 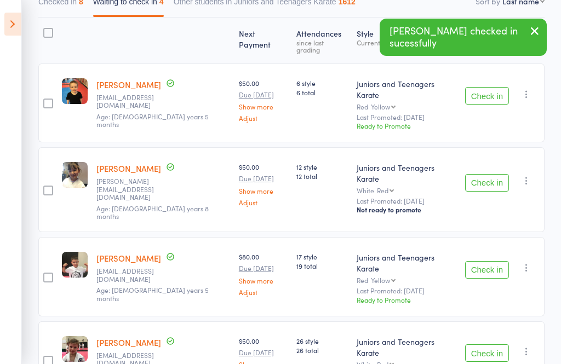 What do you see at coordinates (406, 190) in the screenshot?
I see `div: White` at bounding box center [406, 190].